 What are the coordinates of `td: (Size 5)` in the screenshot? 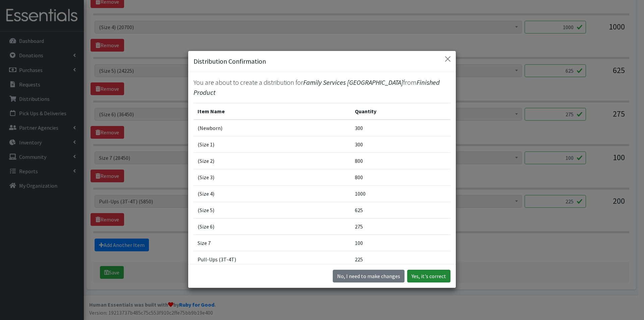 It's located at (272, 210).